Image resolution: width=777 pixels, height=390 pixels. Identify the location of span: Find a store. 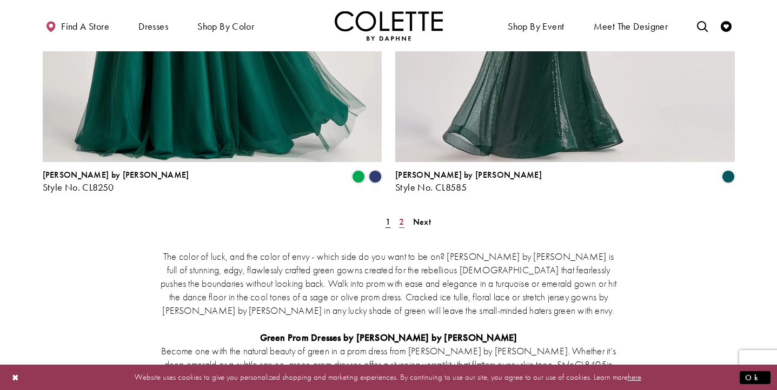
(85, 26).